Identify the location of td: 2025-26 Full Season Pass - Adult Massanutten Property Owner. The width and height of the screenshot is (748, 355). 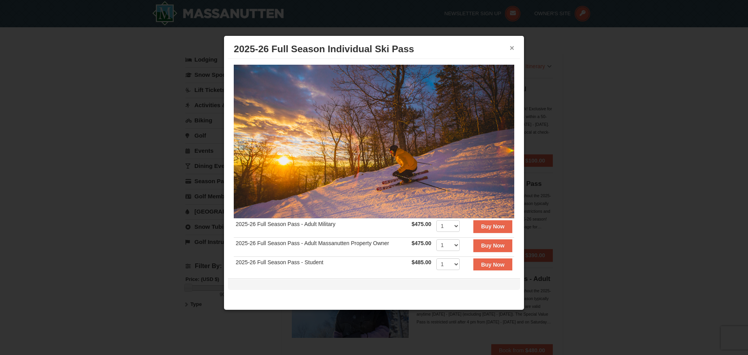
(322, 247).